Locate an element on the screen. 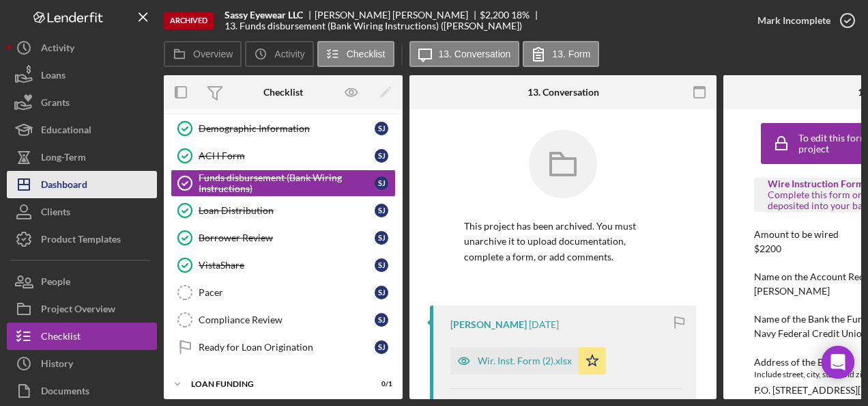 The width and height of the screenshot is (868, 406). a: Educational is located at coordinates (82, 130).